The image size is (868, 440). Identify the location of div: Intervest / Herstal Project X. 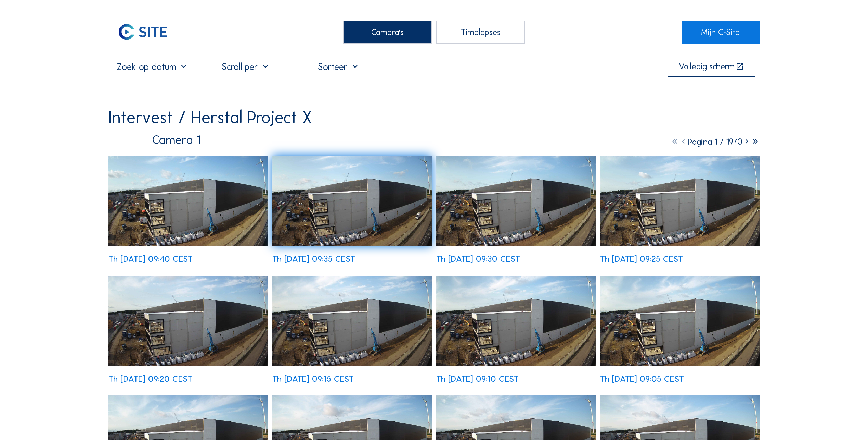
(210, 117).